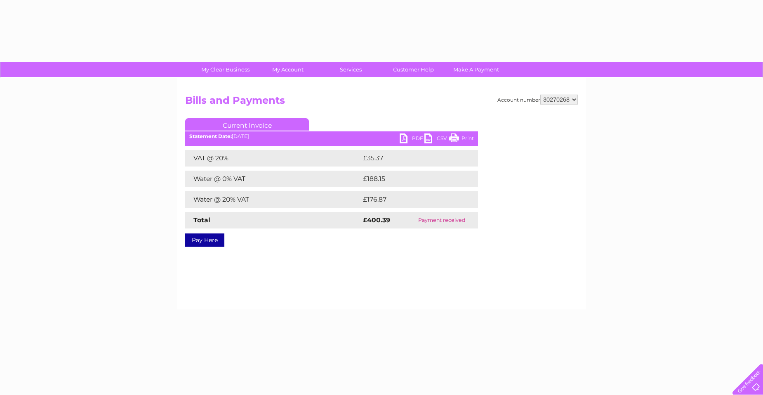 This screenshot has width=763, height=395. I want to click on a: Current Invoice, so click(247, 124).